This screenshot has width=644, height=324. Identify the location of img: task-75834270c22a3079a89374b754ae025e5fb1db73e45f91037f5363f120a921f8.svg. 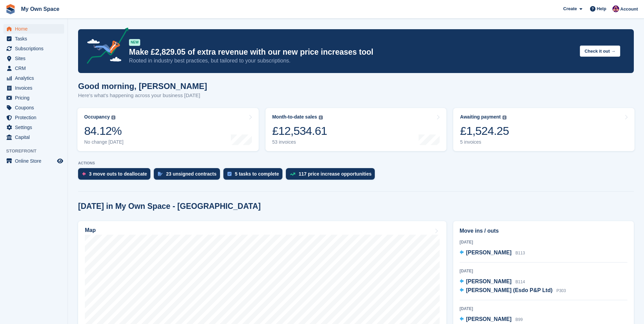
(229, 174).